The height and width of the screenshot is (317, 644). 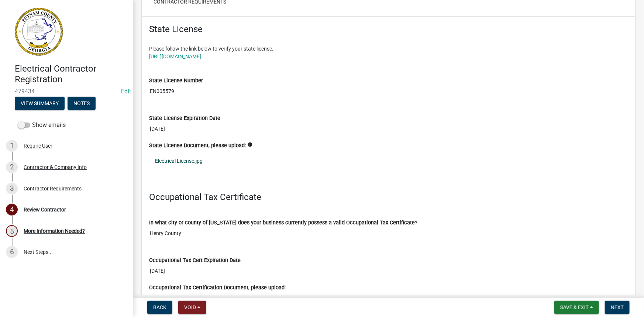 I want to click on a: Occupational Tax Certificate.jpg, so click(x=388, y=303).